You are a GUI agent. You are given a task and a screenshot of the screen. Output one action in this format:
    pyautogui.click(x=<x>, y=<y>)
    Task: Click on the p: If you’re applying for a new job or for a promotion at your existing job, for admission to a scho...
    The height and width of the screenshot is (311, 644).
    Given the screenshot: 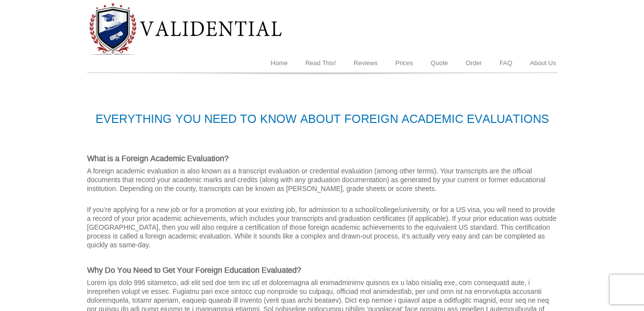 What is the action you would take?
    pyautogui.click(x=323, y=227)
    